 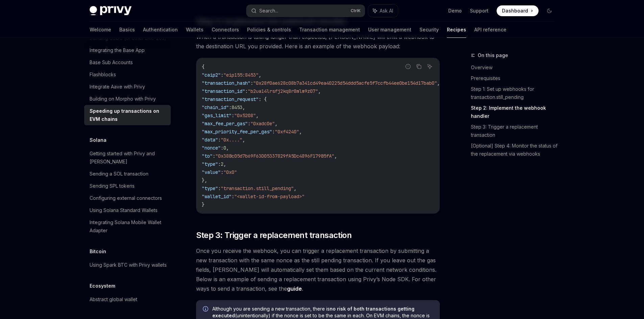 What do you see at coordinates (408, 66) in the screenshot?
I see `button: Report incorrect code` at bounding box center [408, 66].